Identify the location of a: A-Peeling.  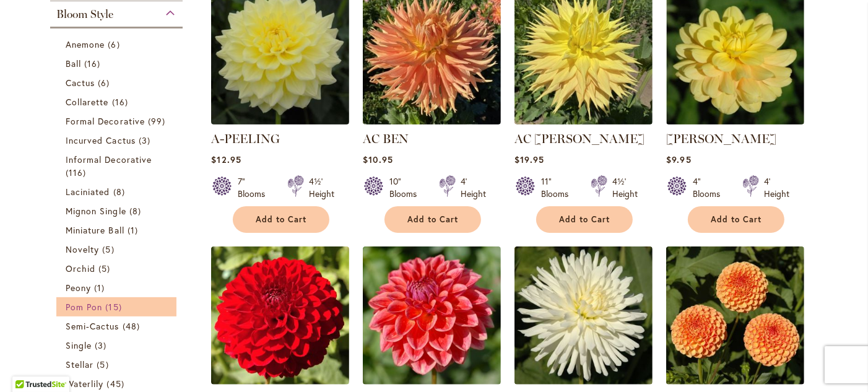
(280, 121).